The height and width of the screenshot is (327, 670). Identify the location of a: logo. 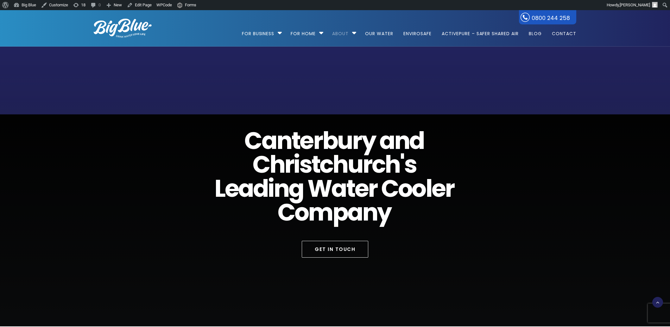
(123, 28).